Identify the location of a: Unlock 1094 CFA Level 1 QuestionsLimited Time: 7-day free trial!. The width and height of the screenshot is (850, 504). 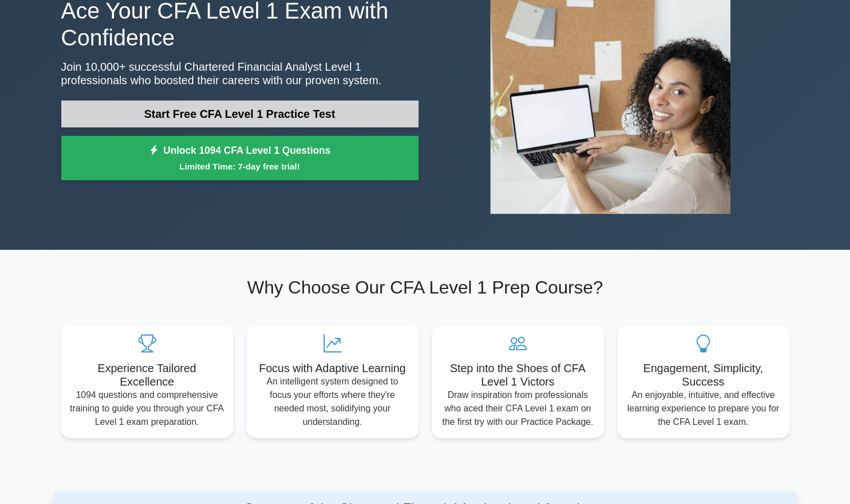
(240, 158).